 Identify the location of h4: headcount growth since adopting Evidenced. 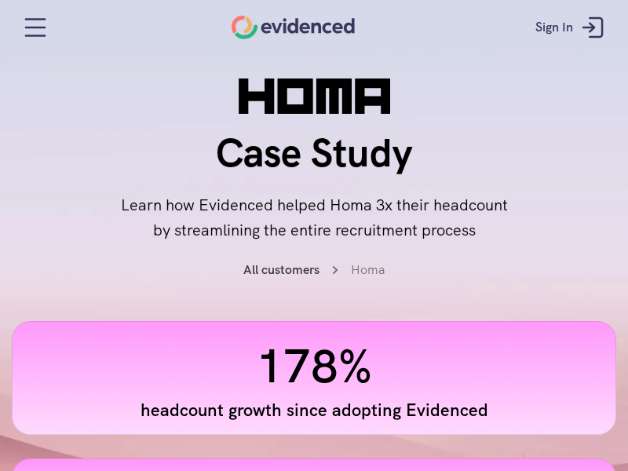
(314, 411).